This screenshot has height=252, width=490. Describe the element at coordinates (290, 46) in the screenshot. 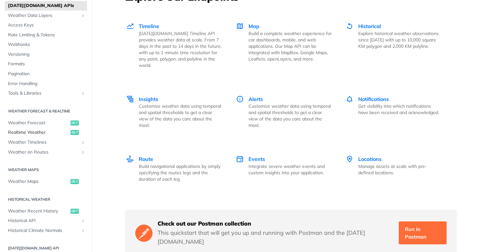

I see `p: Build a complete weather experience for car dashboards, mobile, and web applications. Our Map API...` at that location.